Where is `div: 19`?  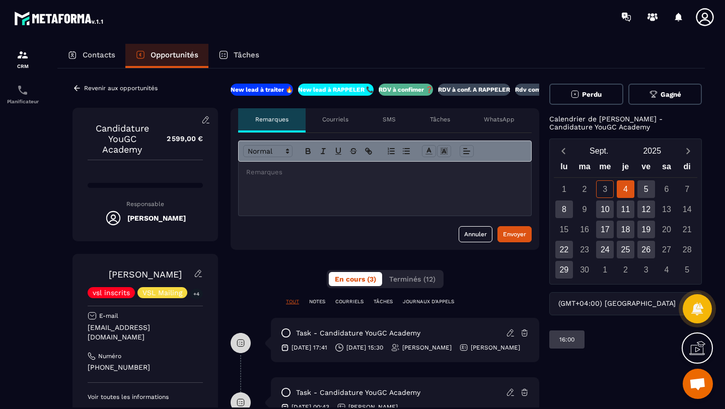
div: 19 is located at coordinates (646, 229).